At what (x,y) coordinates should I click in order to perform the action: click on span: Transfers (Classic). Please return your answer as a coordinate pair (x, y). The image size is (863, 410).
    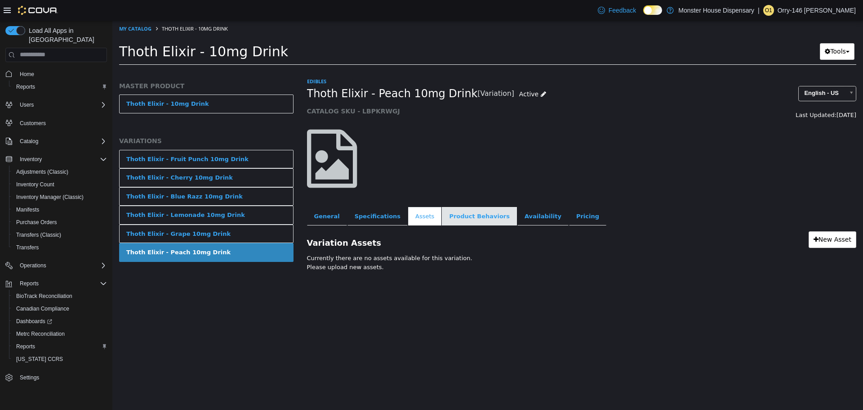
    Looking at the image, I should click on (39, 235).